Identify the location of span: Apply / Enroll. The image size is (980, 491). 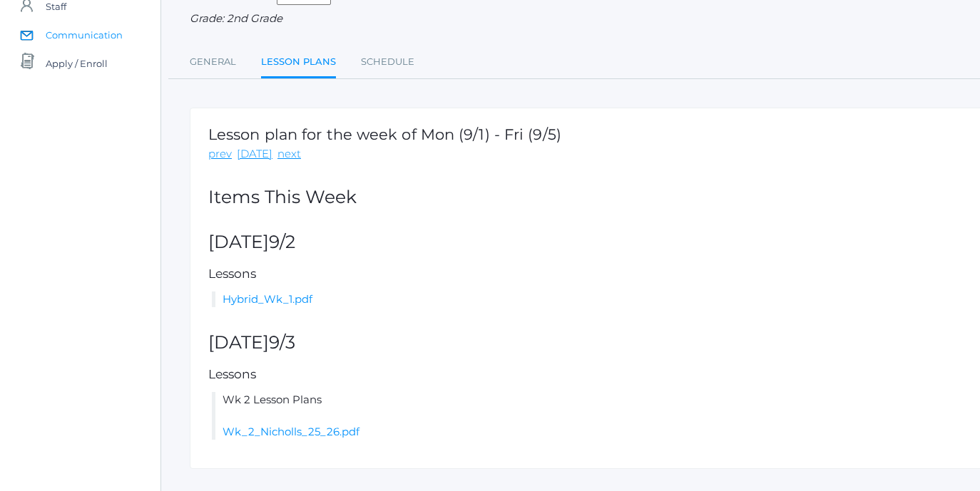
(76, 64).